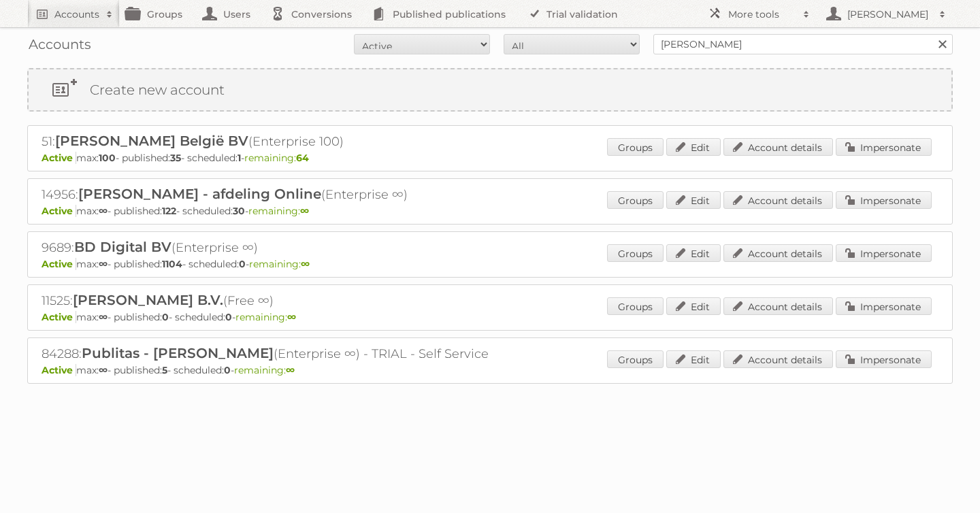 The image size is (980, 513). Describe the element at coordinates (123, 247) in the screenshot. I see `span: BD Digital BV` at that location.